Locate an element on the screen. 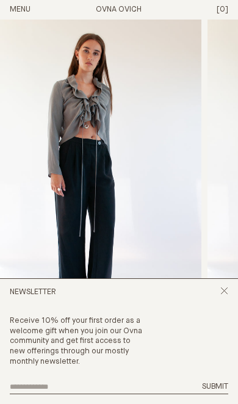 The width and height of the screenshot is (238, 404). span: [0] is located at coordinates (222, 9).